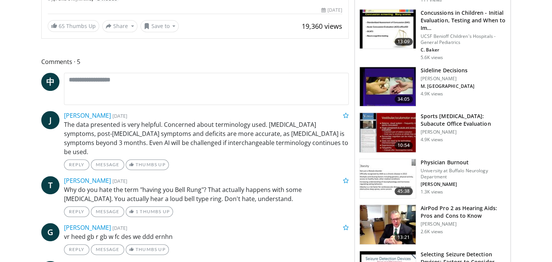  Describe the element at coordinates (404, 42) in the screenshot. I see `span: 13:09` at that location.